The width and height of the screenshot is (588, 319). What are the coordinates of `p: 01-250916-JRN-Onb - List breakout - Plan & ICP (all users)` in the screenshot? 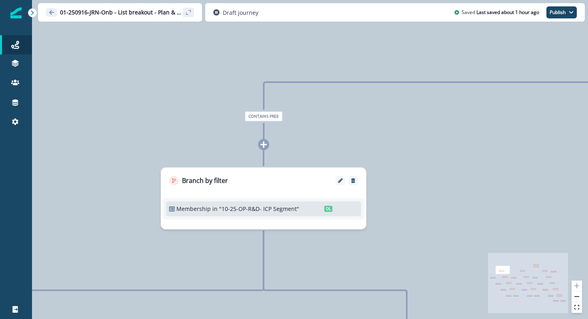 It's located at (121, 12).